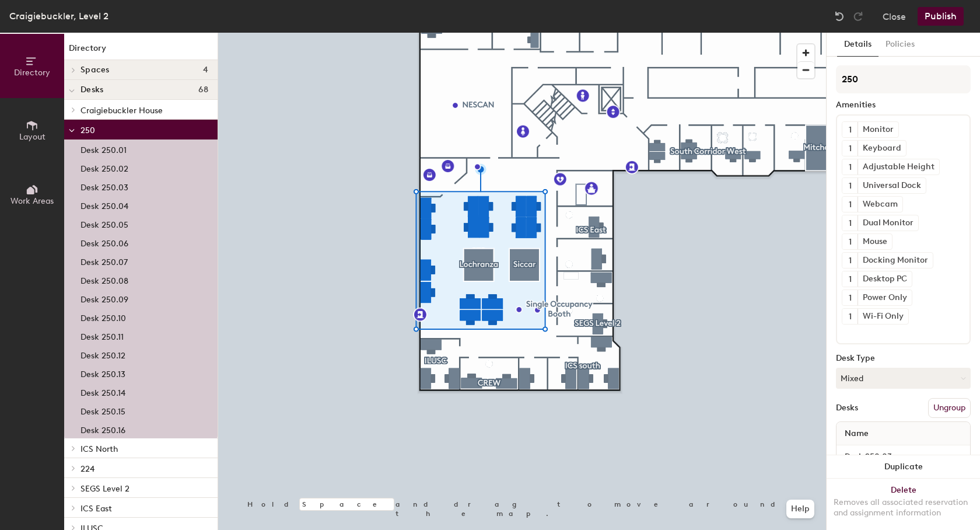 The height and width of the screenshot is (530, 980). Describe the element at coordinates (894, 16) in the screenshot. I see `button: Close` at that location.